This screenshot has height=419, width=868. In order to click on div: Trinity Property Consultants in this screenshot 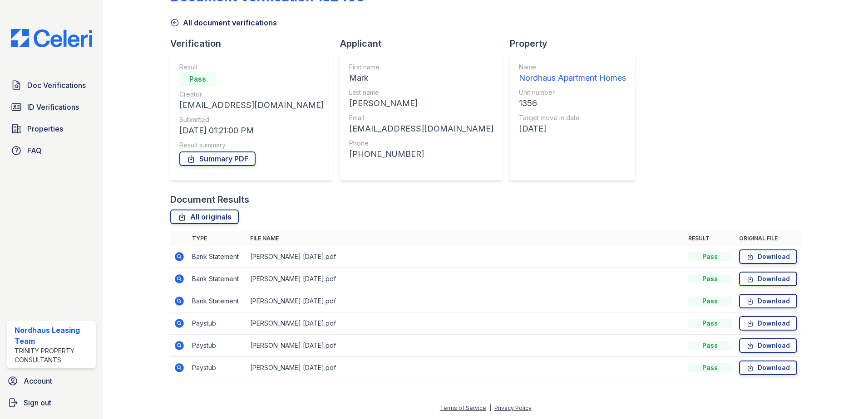, I will do `click(53, 356)`.